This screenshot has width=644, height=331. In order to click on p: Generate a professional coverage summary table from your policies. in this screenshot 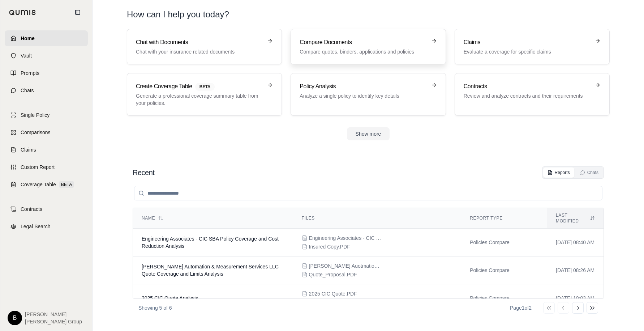, I will do `click(199, 100)`.